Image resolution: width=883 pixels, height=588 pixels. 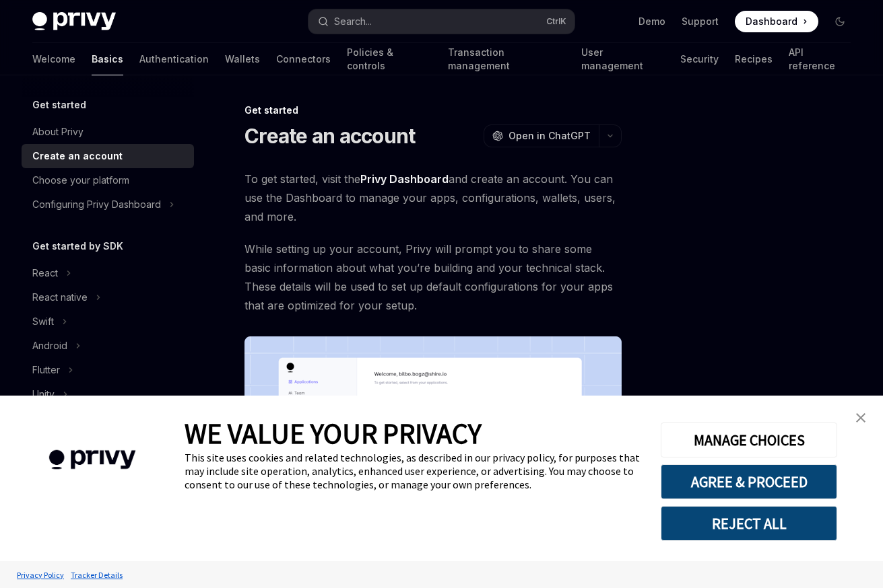 What do you see at coordinates (860, 418) in the screenshot?
I see `img: close banner` at bounding box center [860, 418].